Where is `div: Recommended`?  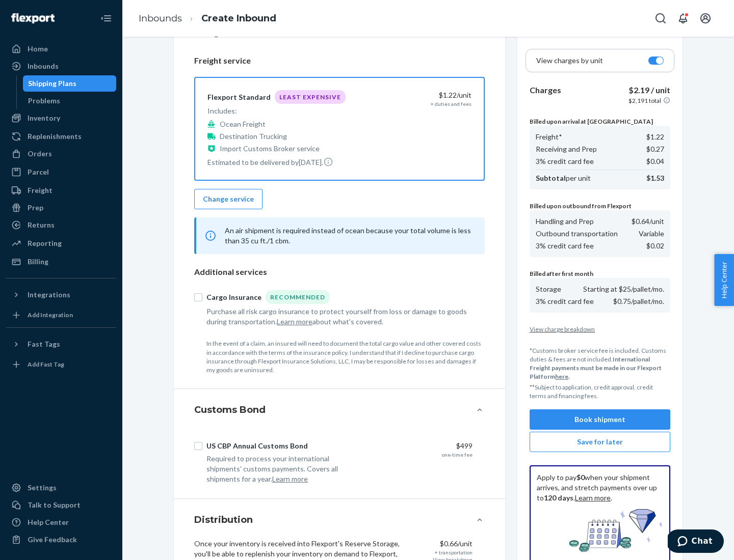 div: Recommended is located at coordinates (298, 297).